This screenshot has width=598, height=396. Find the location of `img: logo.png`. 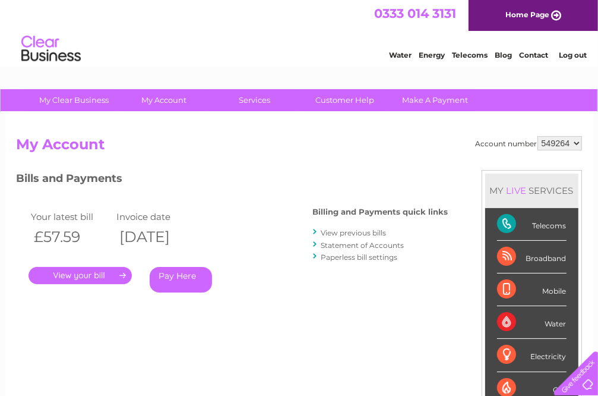

img: logo.png is located at coordinates (51, 49).